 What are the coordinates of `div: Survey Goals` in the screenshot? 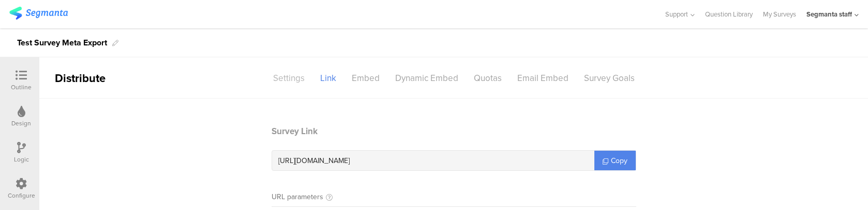 It's located at (609, 78).